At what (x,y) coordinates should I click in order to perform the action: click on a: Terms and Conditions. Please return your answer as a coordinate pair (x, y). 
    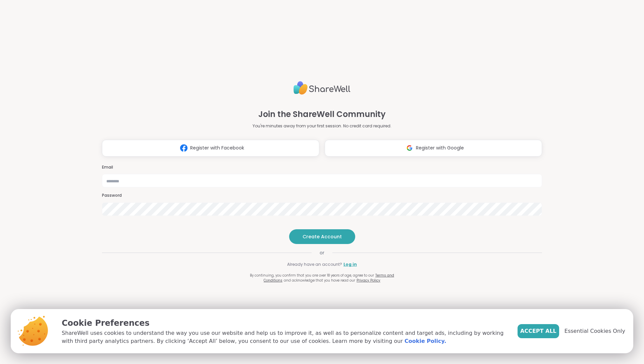
    Looking at the image, I should click on (329, 278).